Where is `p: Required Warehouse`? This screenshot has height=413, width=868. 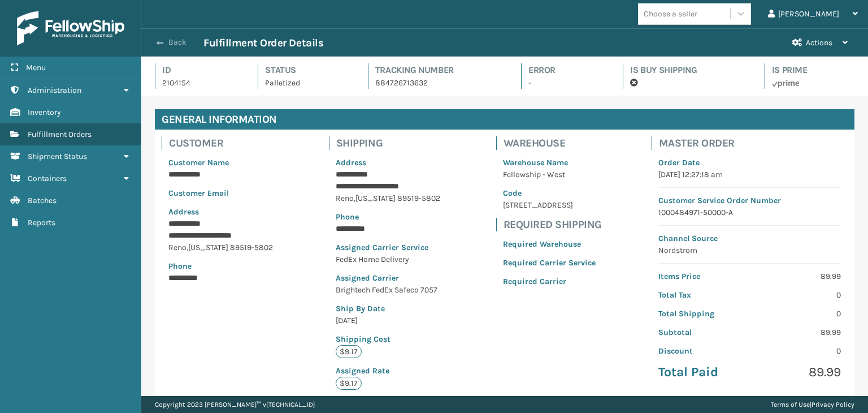
p: Required Warehouse is located at coordinates (550, 244).